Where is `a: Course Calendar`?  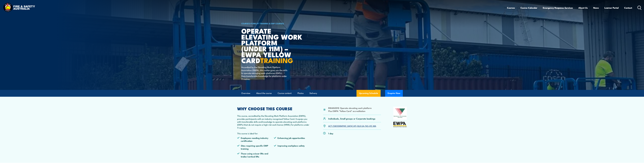
a: Course Calendar is located at coordinates (529, 8).